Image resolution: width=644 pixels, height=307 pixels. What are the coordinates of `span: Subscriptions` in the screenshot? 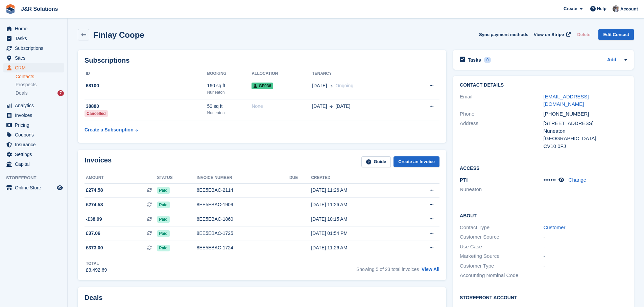 It's located at (35, 48).